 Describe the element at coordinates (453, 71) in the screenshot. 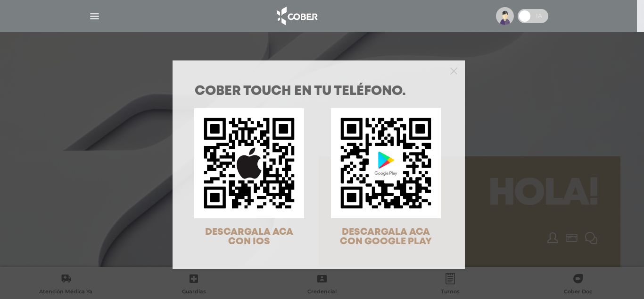

I see `button: Close` at that location.